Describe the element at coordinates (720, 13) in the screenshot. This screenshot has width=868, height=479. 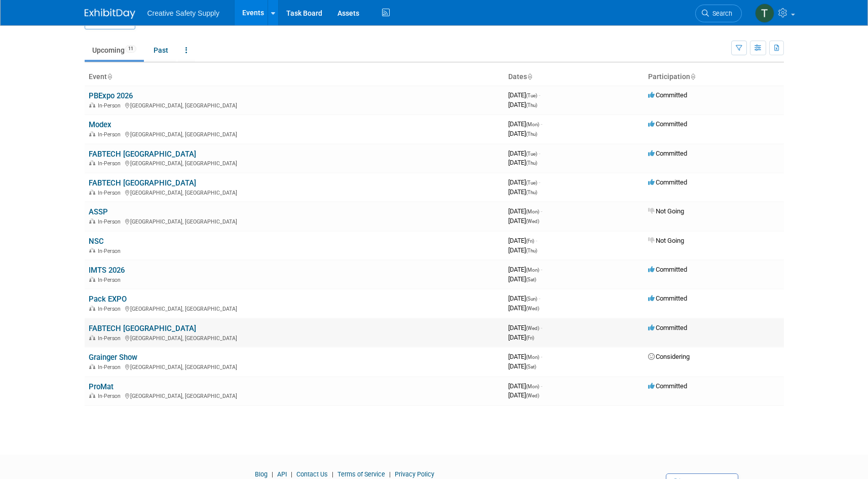
I see `span: Search` at that location.